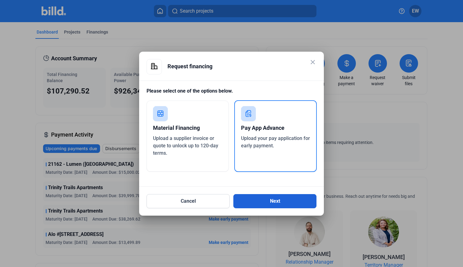 The width and height of the screenshot is (463, 267). Describe the element at coordinates (232, 94) in the screenshot. I see `div: Please select one of the options below.` at that location.